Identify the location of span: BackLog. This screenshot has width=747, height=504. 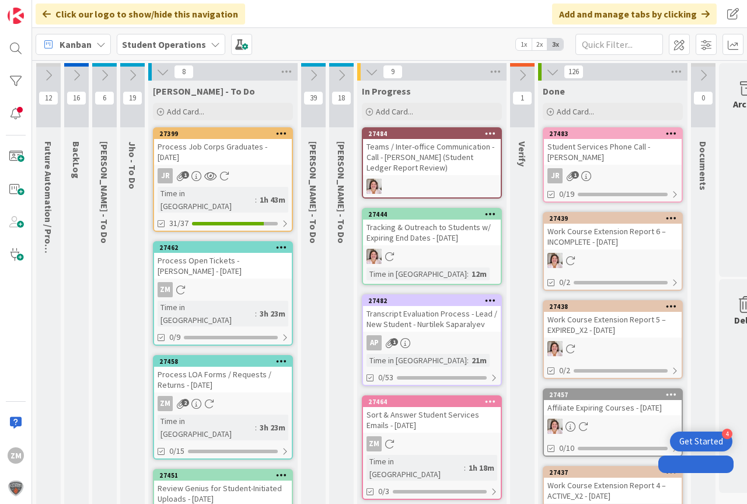
(76, 160).